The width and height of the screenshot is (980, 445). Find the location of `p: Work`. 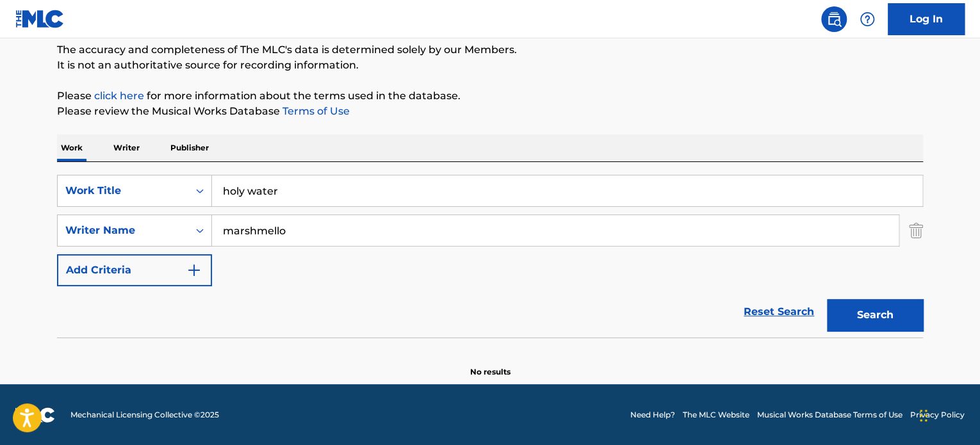

p: Work is located at coordinates (71, 148).